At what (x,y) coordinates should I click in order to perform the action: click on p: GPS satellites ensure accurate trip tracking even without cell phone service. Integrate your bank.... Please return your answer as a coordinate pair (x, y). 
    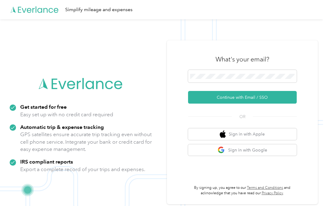
    Looking at the image, I should click on (86, 142).